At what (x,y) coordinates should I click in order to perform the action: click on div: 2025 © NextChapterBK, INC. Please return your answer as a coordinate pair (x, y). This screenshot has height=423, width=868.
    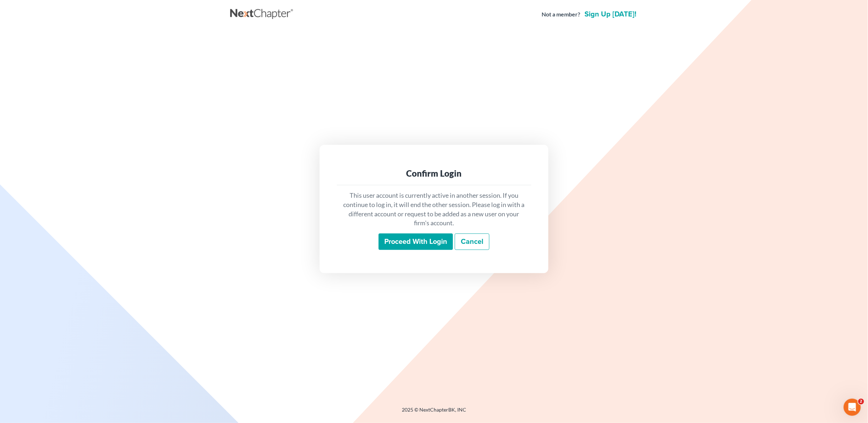
    Looking at the image, I should click on (434, 412).